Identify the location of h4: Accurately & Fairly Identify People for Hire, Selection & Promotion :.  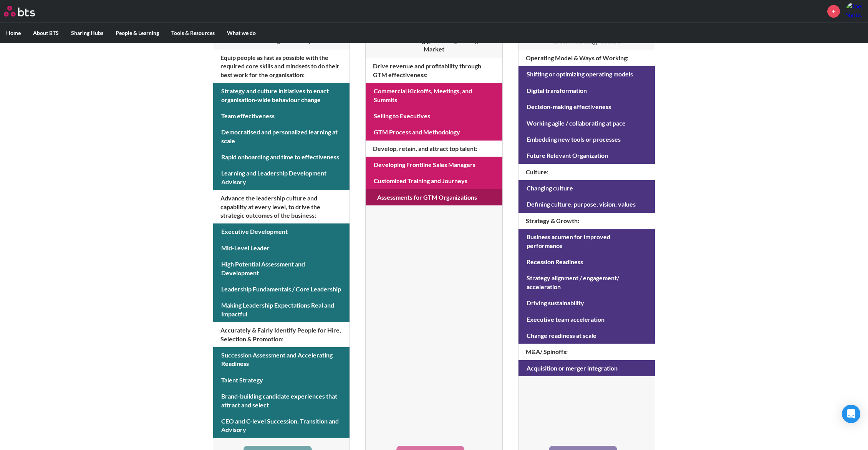
(281, 335).